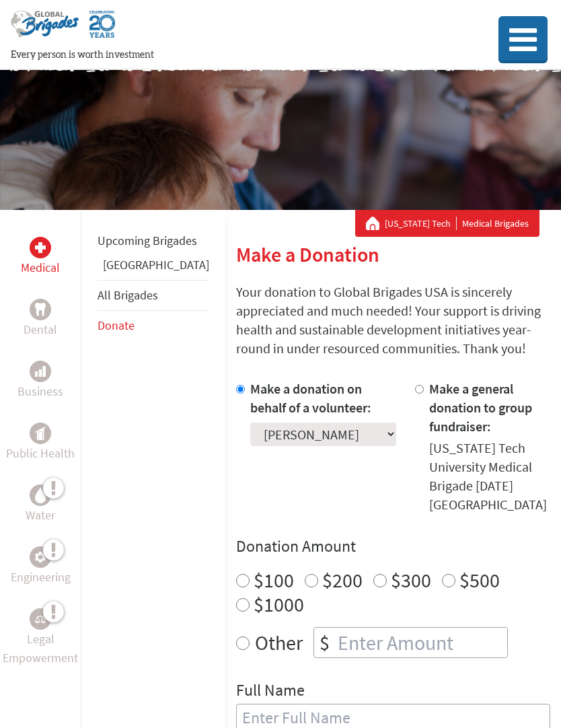 The height and width of the screenshot is (728, 561). I want to click on div: Medical Brigades, so click(448, 223).